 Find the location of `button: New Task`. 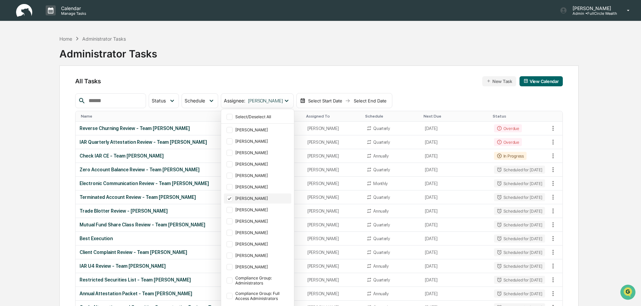

button: New Task is located at coordinates (499, 81).